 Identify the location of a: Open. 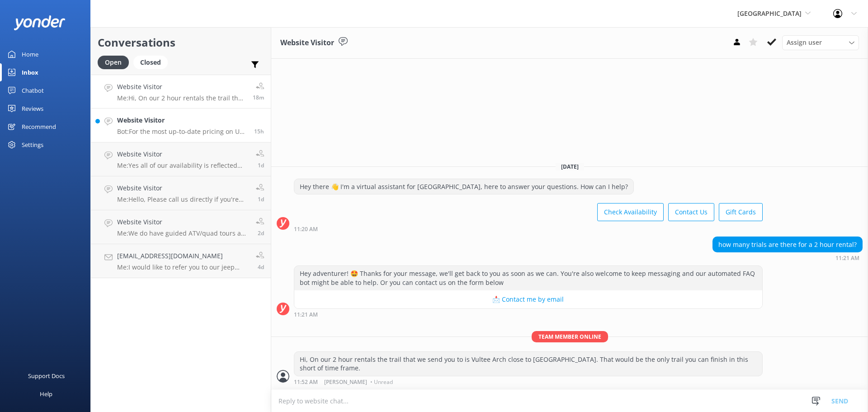
(115, 62).